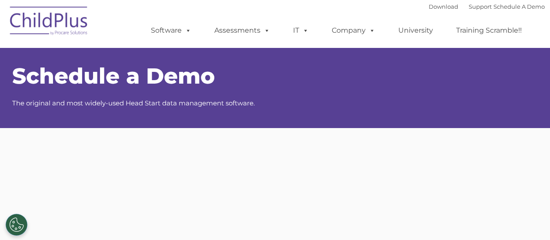 This screenshot has width=550, height=240. I want to click on a: Software, so click(171, 30).